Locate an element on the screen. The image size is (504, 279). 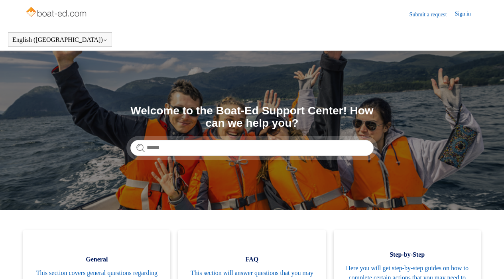
a: Sign in is located at coordinates (467, 14).